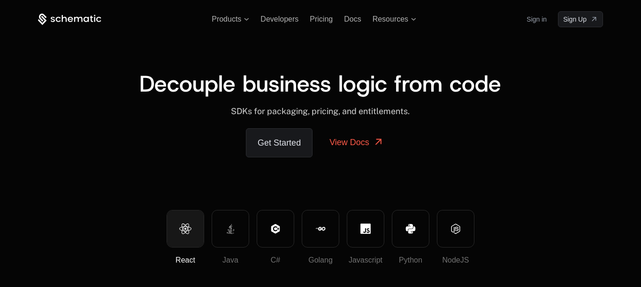 This screenshot has height=287, width=641. I want to click on span: Decouple business logic from code, so click(320, 83).